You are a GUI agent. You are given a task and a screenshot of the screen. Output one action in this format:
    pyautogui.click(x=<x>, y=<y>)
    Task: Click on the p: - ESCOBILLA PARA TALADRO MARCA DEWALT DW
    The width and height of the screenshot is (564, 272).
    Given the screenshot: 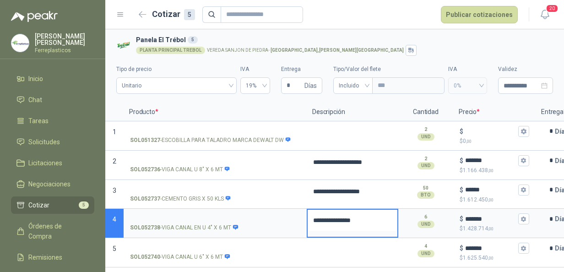 What is the action you would take?
    pyautogui.click(x=211, y=140)
    